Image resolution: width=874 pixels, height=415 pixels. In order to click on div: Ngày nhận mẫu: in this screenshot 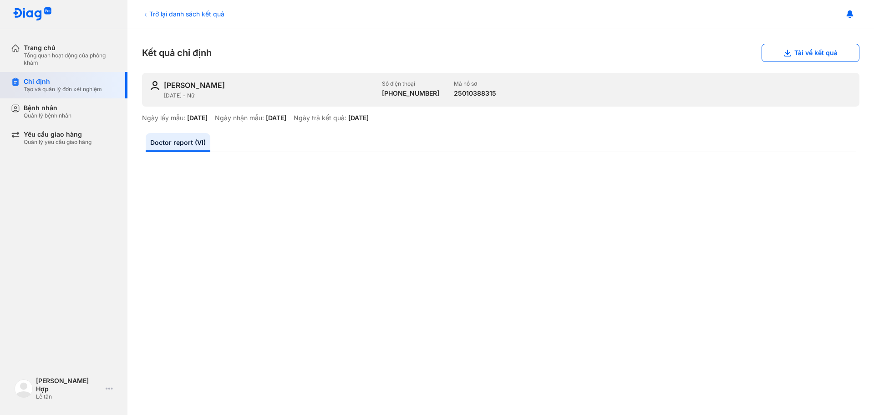, I will do `click(240, 118)`.